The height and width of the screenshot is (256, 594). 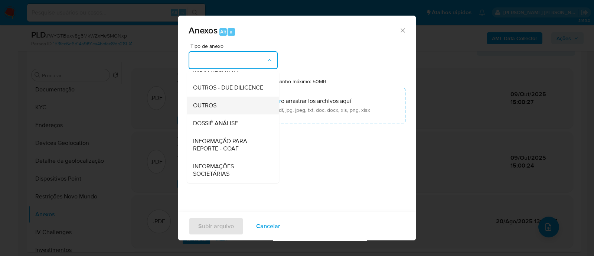 What do you see at coordinates (231, 145) in the screenshot?
I see `span: INFORMAÇÃO PARA REPORTE - COAF` at bounding box center [231, 145].